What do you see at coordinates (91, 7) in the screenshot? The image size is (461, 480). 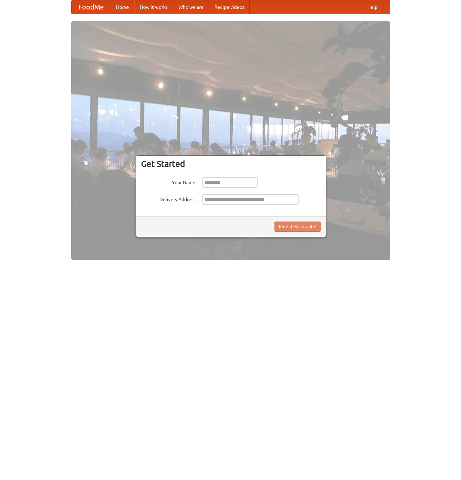 I see `a: FoodMe` at bounding box center [91, 7].